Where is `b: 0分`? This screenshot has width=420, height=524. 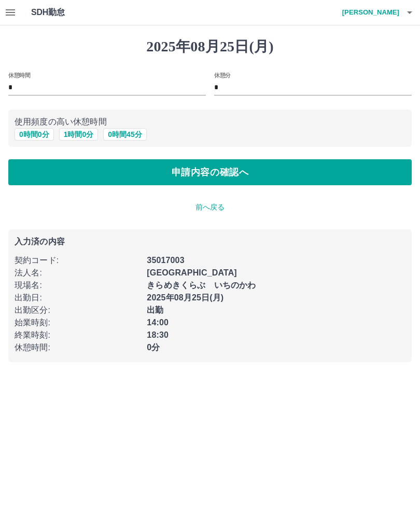
b: 0分 is located at coordinates (153, 347).